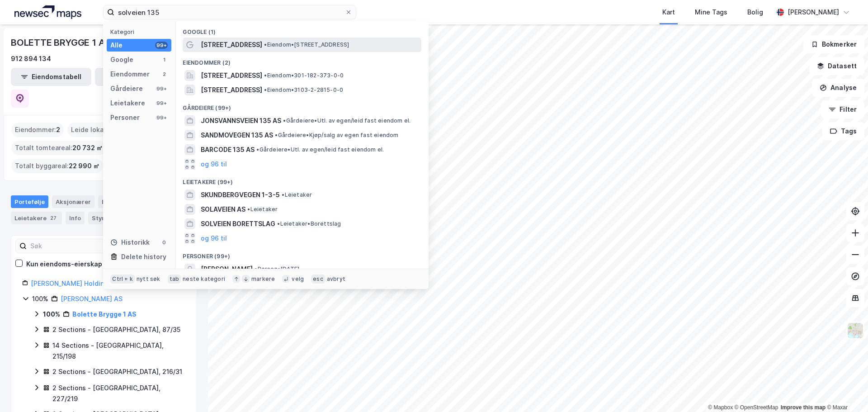  Describe the element at coordinates (237, 135) in the screenshot. I see `span: SANDMOVEGEN 135 AS` at that location.